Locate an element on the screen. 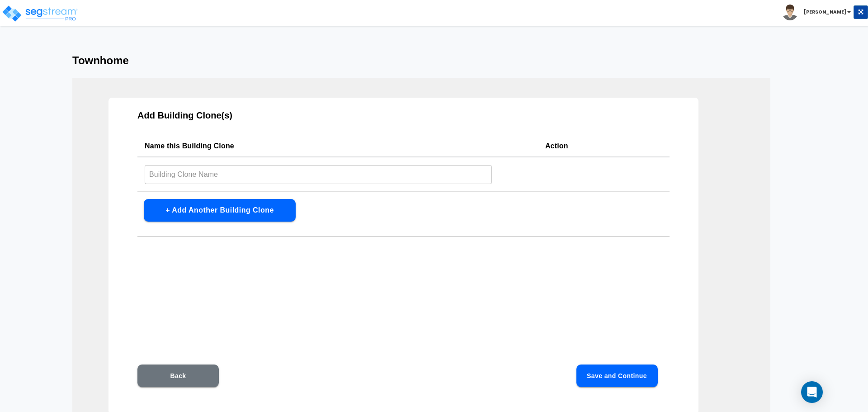 This screenshot has width=868, height=412. button: Save and Continue is located at coordinates (617, 376).